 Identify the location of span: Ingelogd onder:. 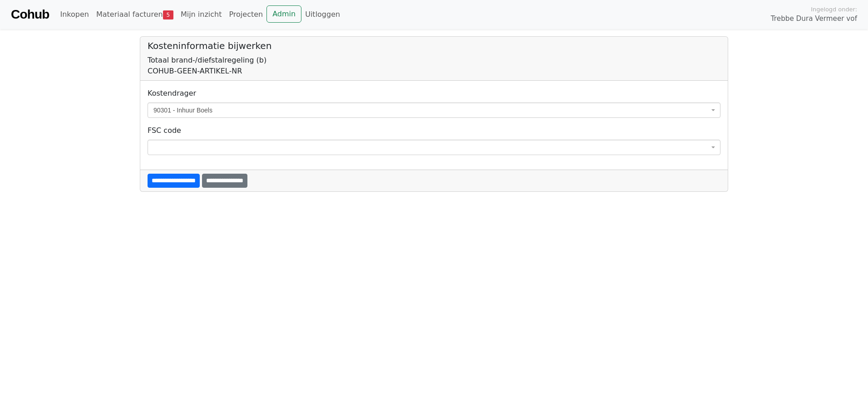
(834, 9).